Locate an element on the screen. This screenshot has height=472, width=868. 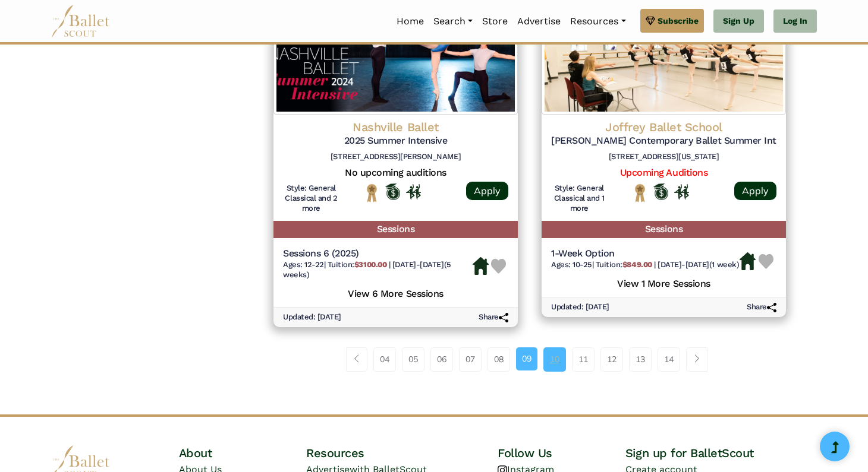
b: $3100.00 is located at coordinates (371, 265).